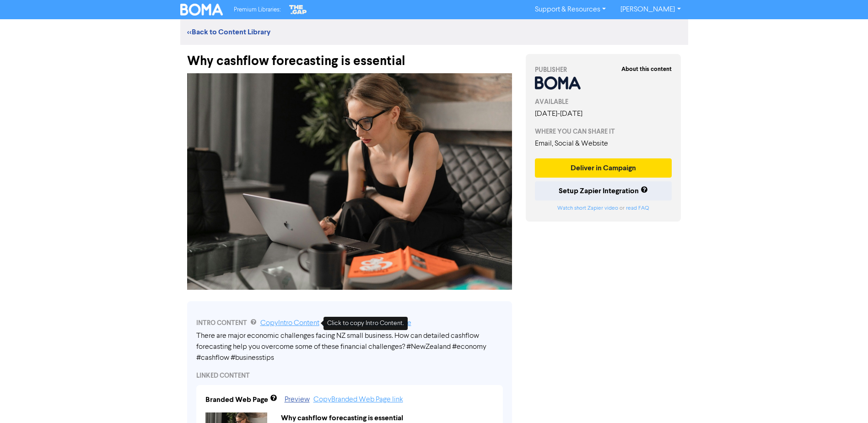  Describe the element at coordinates (349, 346) in the screenshot. I see `div: There are major economic challenges facing NZ small business. How can detailed cashflow forecasti...` at that location.